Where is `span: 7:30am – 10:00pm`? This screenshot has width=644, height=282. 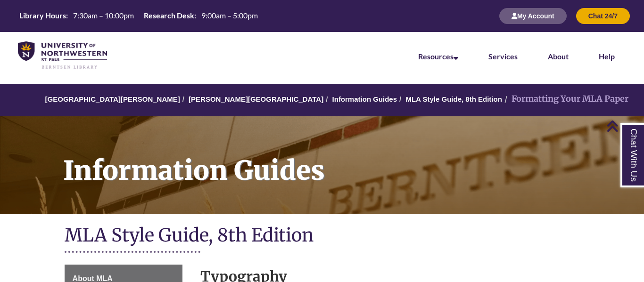 span: 7:30am – 10:00pm is located at coordinates (103, 15).